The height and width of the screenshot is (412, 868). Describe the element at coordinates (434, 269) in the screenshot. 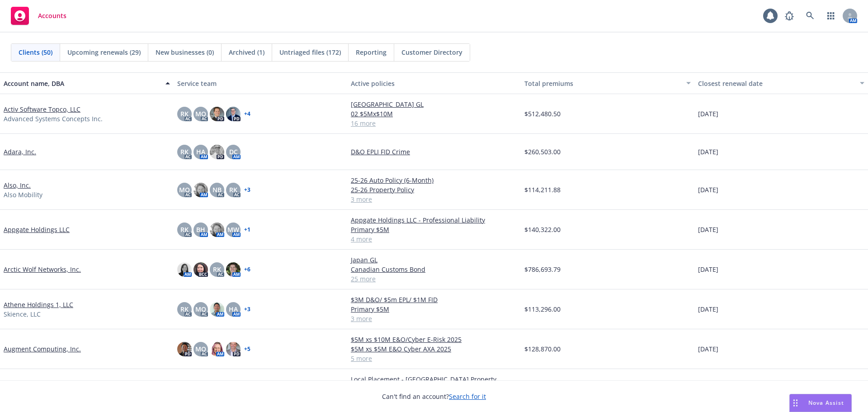

I see `a: Canadian Customs Bond` at that location.